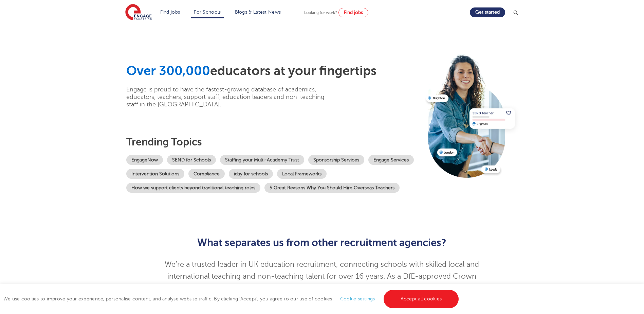 The height and width of the screenshot is (314, 644). I want to click on a: Sponsorship Services, so click(336, 160).